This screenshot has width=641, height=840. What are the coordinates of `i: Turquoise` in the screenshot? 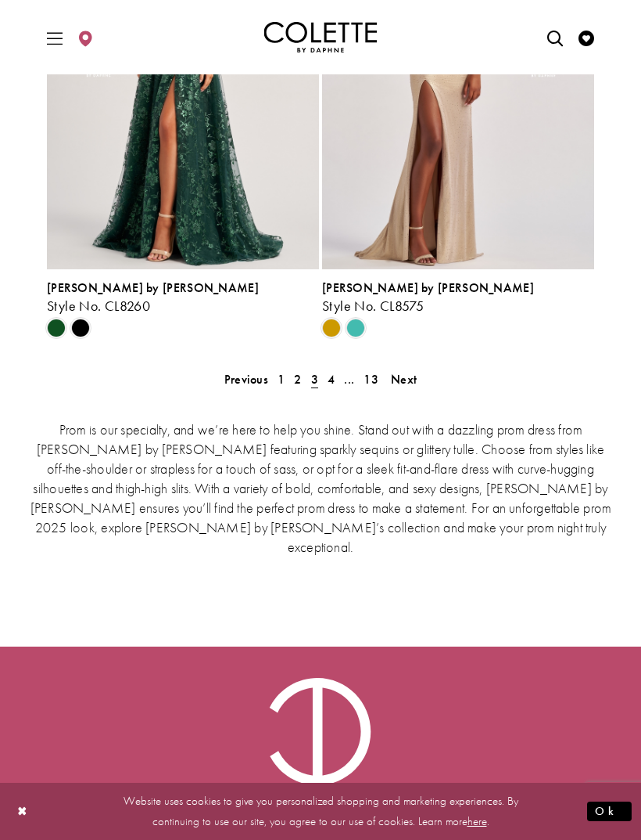 It's located at (355, 328).